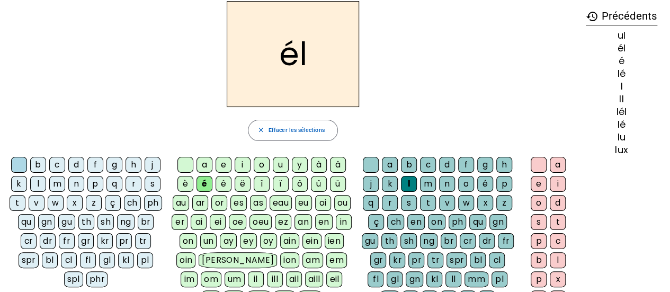  What do you see at coordinates (262, 165) in the screenshot?
I see `div: o` at bounding box center [262, 165].